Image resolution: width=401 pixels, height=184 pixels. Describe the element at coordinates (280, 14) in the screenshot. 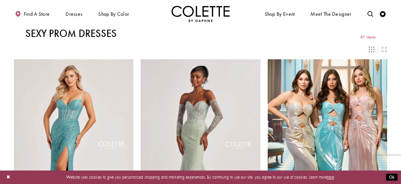

I see `span: Shop By Event` at that location.